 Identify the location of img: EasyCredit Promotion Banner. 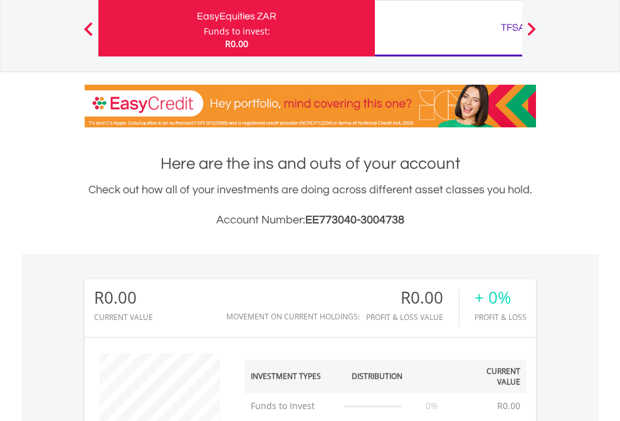
(310, 106).